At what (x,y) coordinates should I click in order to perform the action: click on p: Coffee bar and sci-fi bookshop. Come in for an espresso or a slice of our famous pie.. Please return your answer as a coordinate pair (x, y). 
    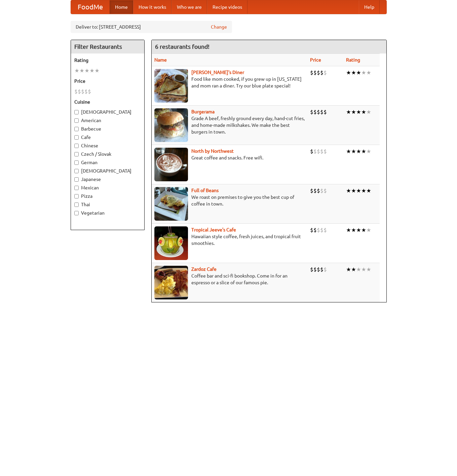
    Looking at the image, I should click on (229, 279).